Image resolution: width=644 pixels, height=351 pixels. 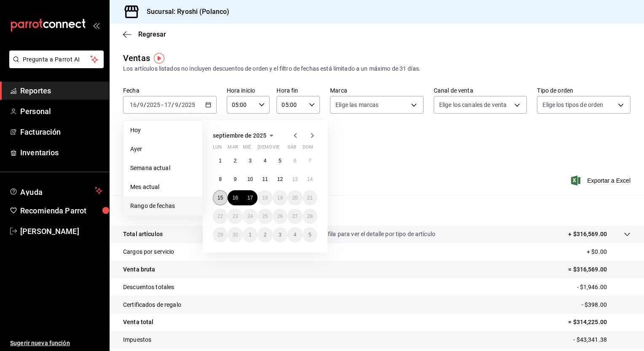 I want to click on button: 3 de octubre de 2025, so click(x=280, y=235).